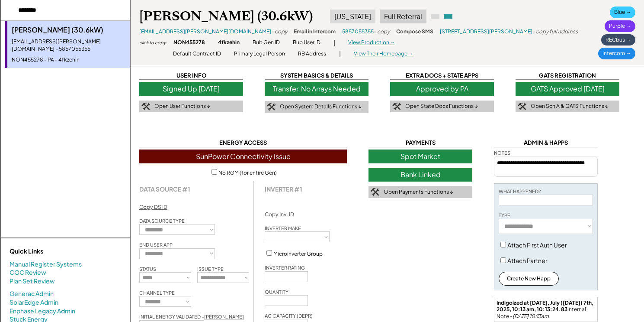 Image resolution: width=644 pixels, height=322 pixels. I want to click on a: Generac Admin, so click(31, 294).